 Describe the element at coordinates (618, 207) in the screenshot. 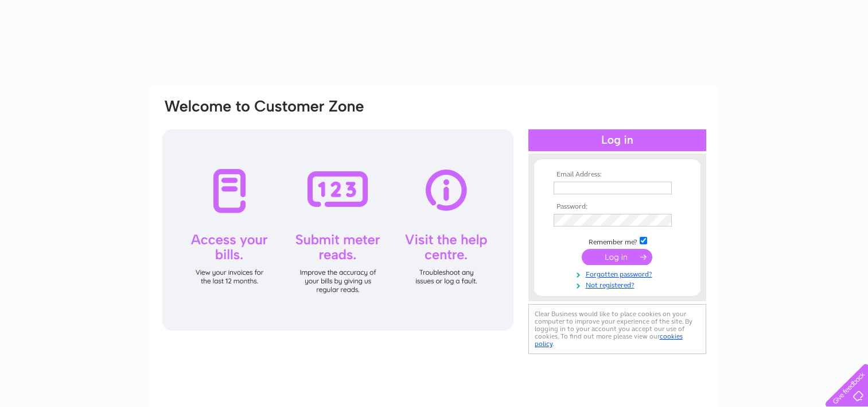

I see `th: Password:` at that location.